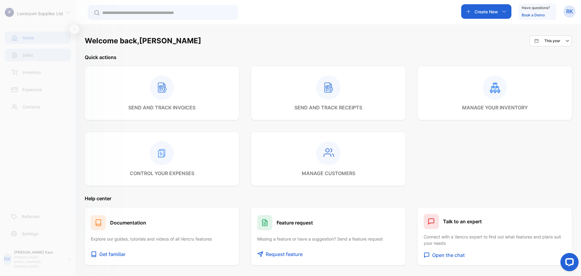 Image resolution: width=581 pixels, height=276 pixels. What do you see at coordinates (295, 223) in the screenshot?
I see `h1: Feature request` at bounding box center [295, 223].